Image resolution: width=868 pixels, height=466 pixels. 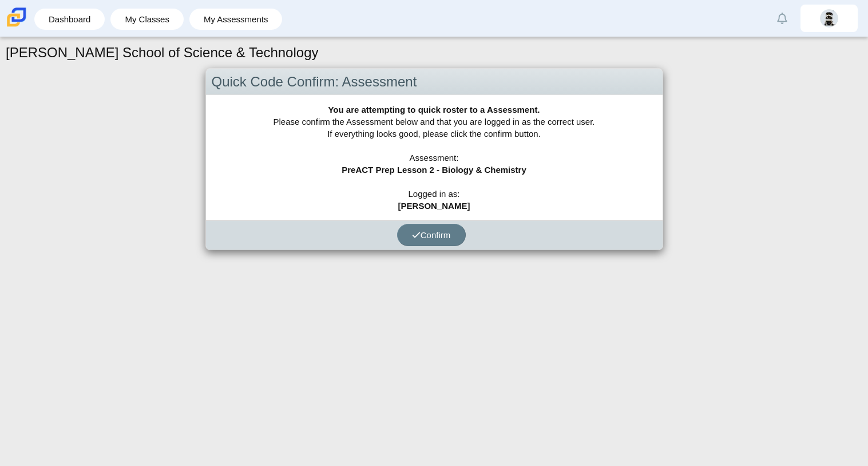 What do you see at coordinates (829, 18) in the screenshot?
I see `a: agustin.acostaherr.RuWxgp` at bounding box center [829, 18].